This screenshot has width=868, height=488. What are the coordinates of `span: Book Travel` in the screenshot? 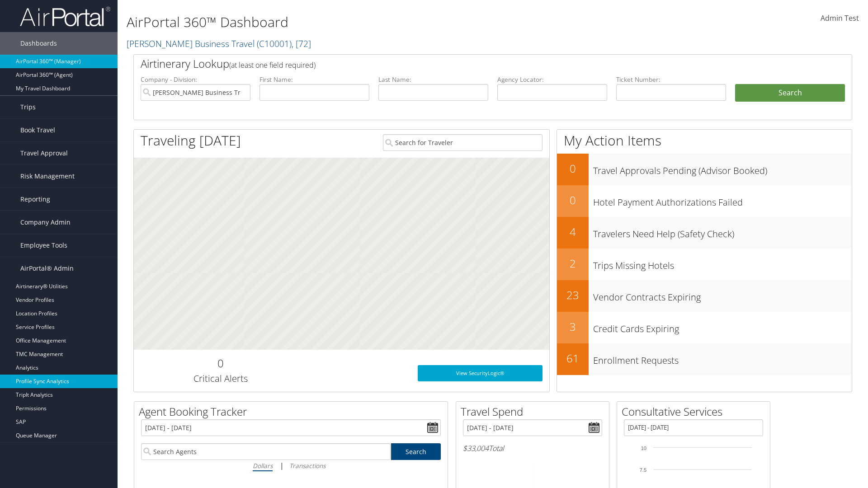 It's located at (38, 131).